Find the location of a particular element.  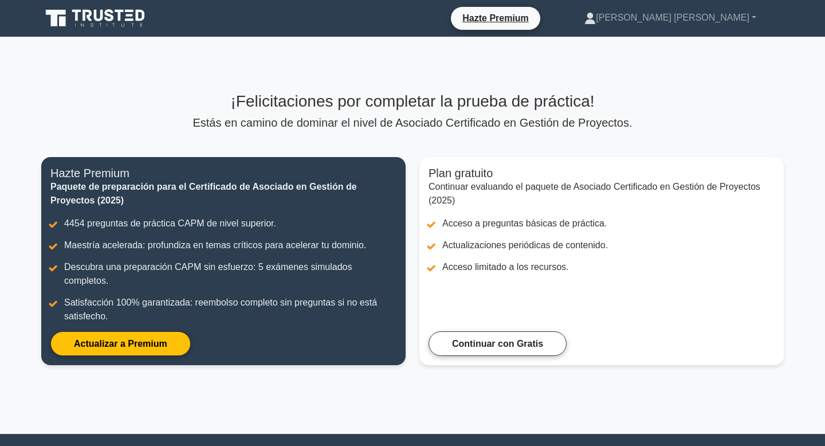

font: Estás en camino de dominar el nivel de Asociado Certificado en Gestión de Proyectos. is located at coordinates (412, 123).